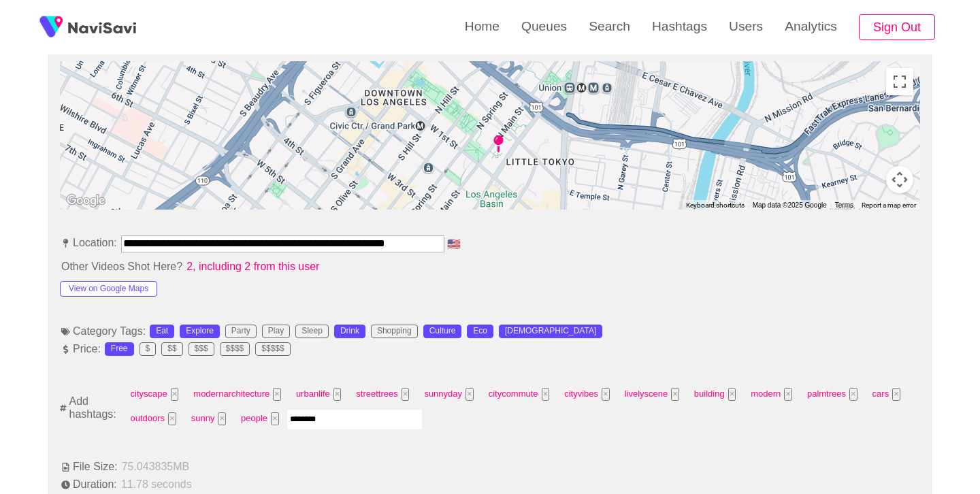  I want to click on span: Category Tags:, so click(104, 331).